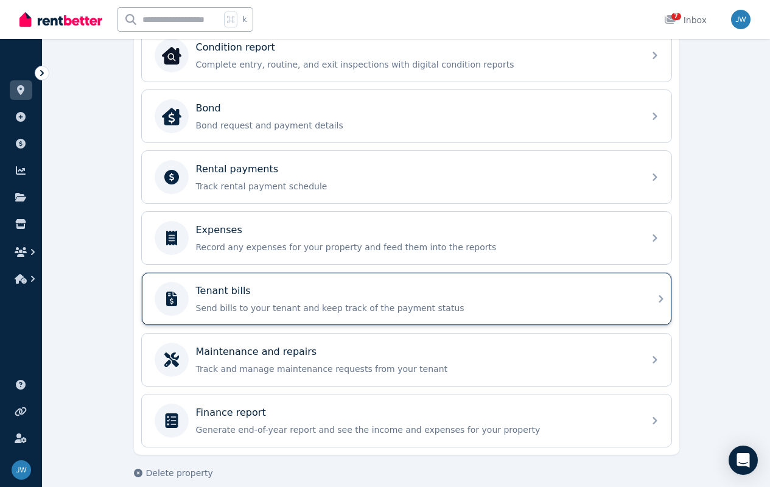 Image resolution: width=770 pixels, height=487 pixels. Describe the element at coordinates (208, 108) in the screenshot. I see `p: Bond` at that location.